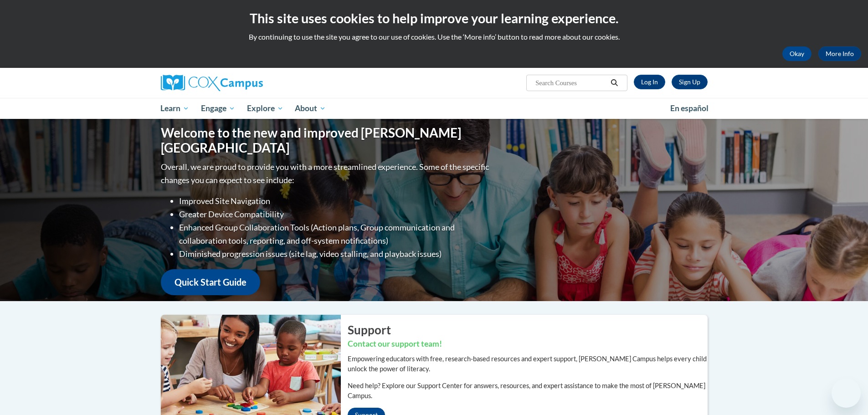 The height and width of the screenshot is (415, 868). I want to click on h3: Contact our support team!, so click(527, 344).